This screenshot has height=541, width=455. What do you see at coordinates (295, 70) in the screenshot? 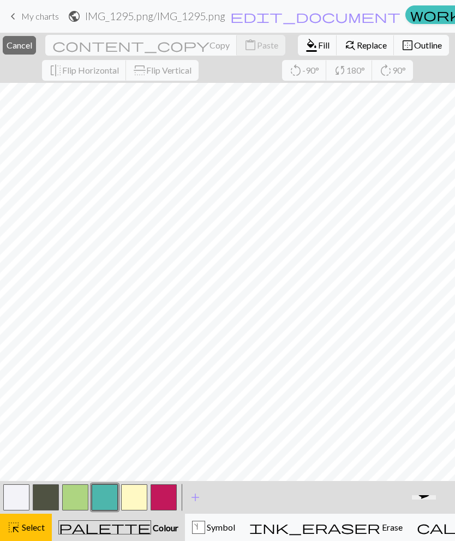
I see `span: rotate_left` at bounding box center [295, 70].